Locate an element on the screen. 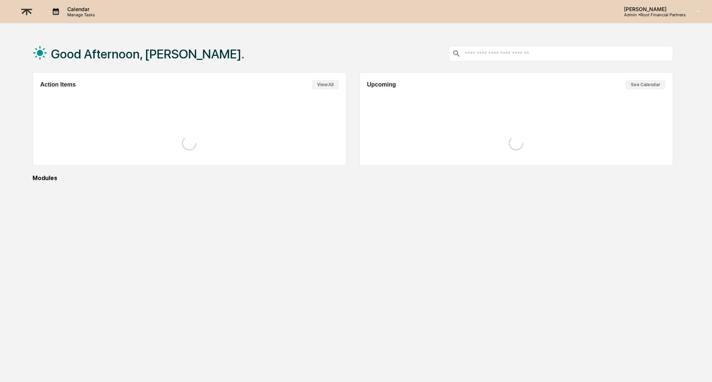 The height and width of the screenshot is (382, 712). p: Admin • Root Financial Partners is located at coordinates (652, 15).